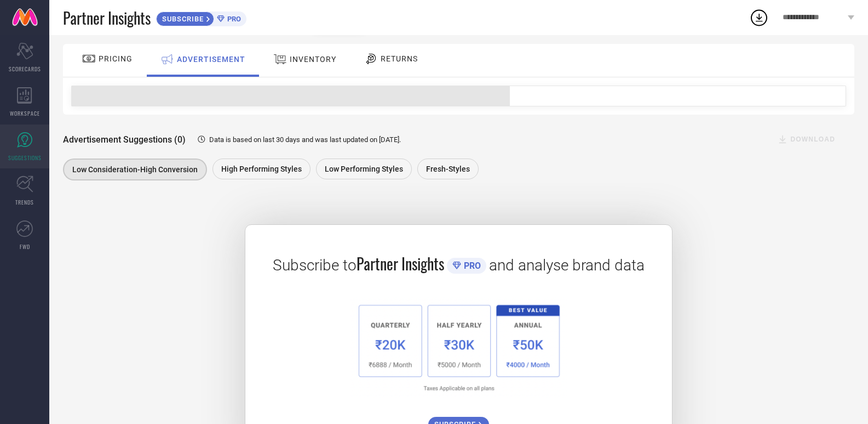  Describe the element at coordinates (314, 264) in the screenshot. I see `span: Subscribe to` at that location.